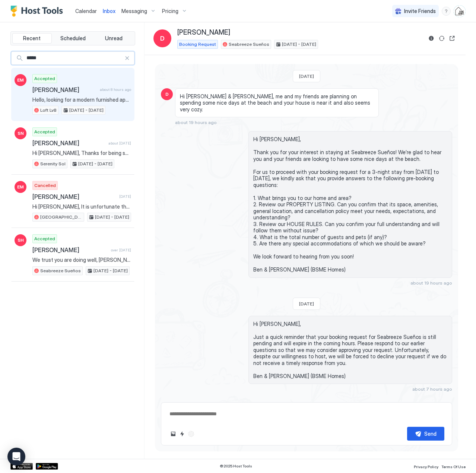  What do you see at coordinates (453, 467) in the screenshot?
I see `span: Terms Of Use` at bounding box center [453, 467].